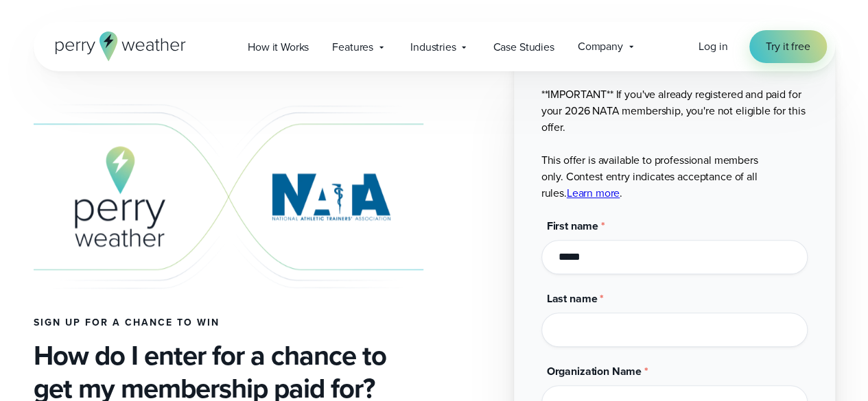 The image size is (868, 401). What do you see at coordinates (572, 226) in the screenshot?
I see `span: First name` at bounding box center [572, 226].